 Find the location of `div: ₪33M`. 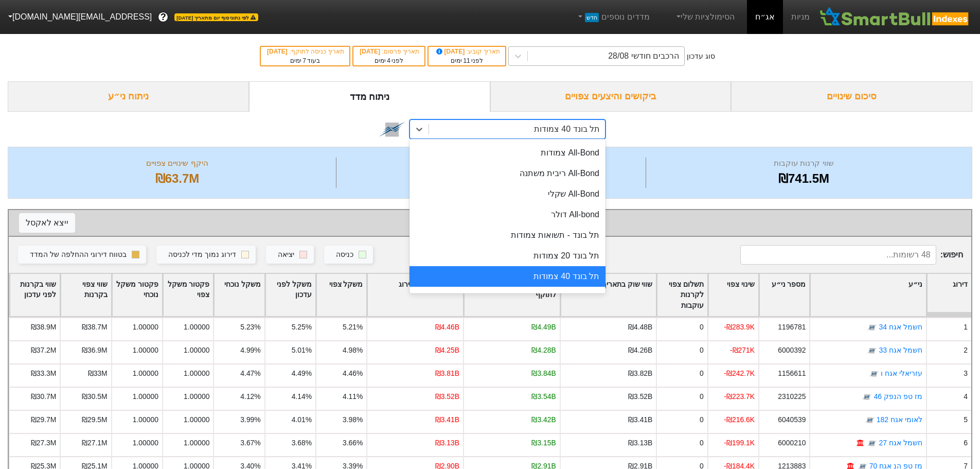

div: ₪33M is located at coordinates (98, 373).